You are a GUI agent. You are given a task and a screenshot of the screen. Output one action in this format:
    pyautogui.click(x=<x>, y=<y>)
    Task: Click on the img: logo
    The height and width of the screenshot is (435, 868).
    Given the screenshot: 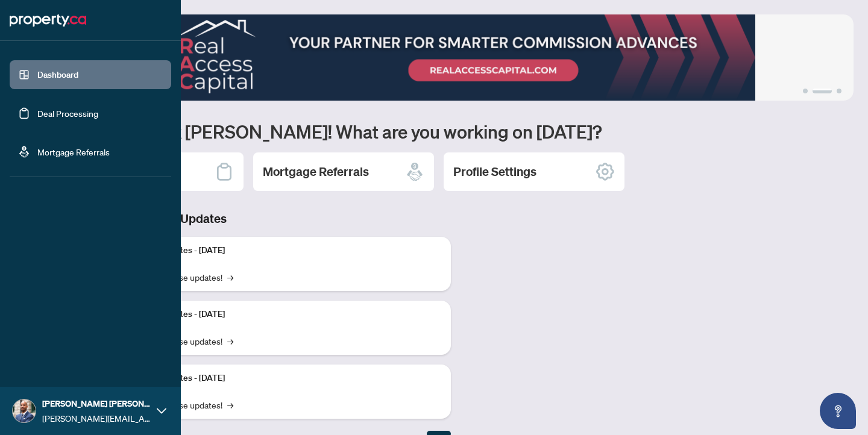 What is the action you would take?
    pyautogui.click(x=48, y=20)
    